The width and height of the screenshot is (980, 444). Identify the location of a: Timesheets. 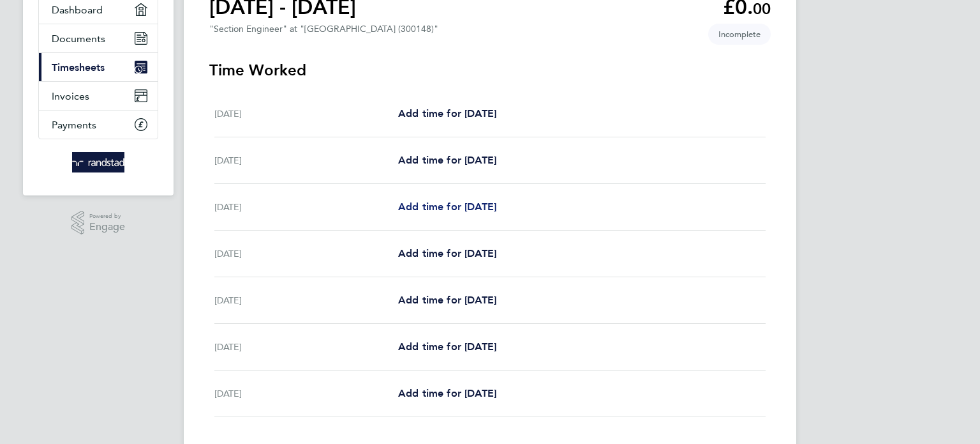
(99, 67).